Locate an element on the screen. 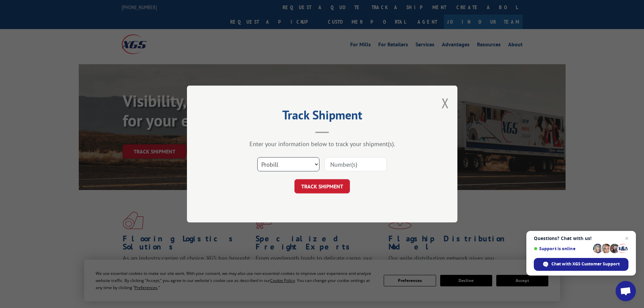 The height and width of the screenshot is (308, 644). div: Chat with XGS Customer Support is located at coordinates (581, 264).